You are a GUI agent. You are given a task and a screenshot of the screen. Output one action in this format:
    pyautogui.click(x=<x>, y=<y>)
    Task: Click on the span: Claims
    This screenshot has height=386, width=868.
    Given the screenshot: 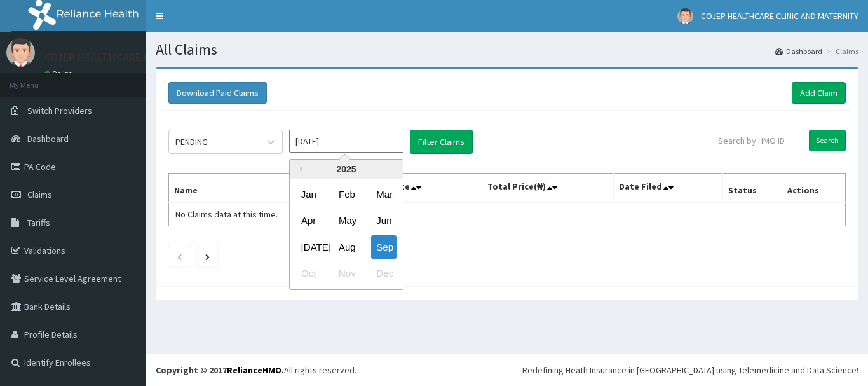 What is the action you would take?
    pyautogui.click(x=39, y=194)
    